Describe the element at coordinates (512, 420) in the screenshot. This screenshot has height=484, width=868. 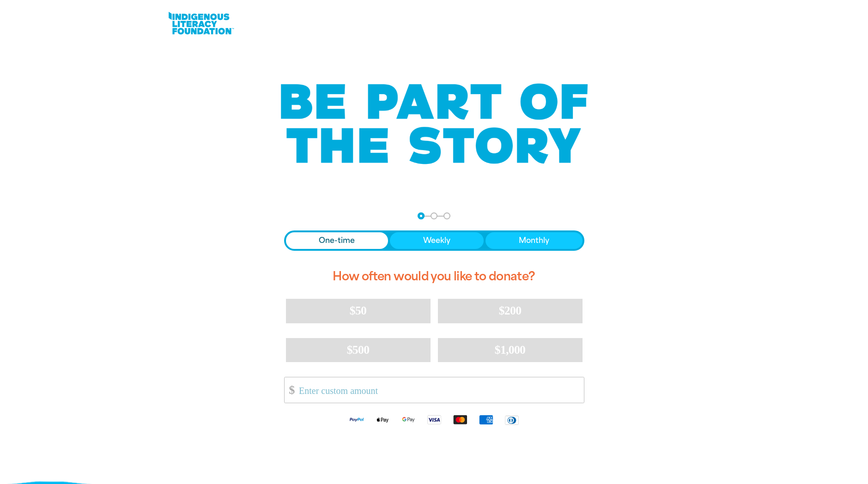
I see `img: Diners Club logo` at that location.